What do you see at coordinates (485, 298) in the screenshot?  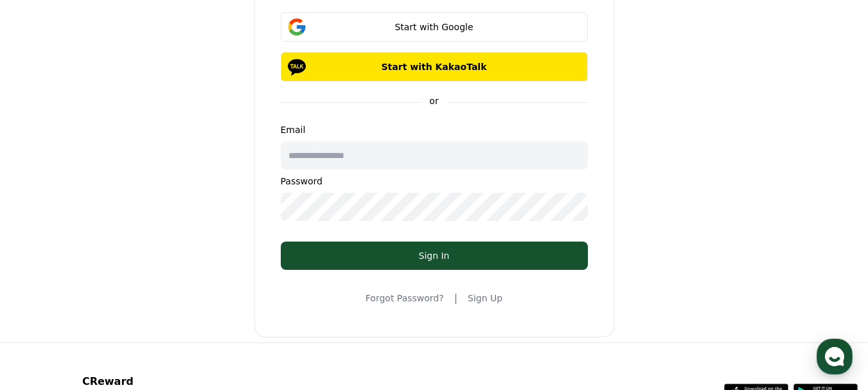 I see `a: Sign Up` at bounding box center [485, 298].